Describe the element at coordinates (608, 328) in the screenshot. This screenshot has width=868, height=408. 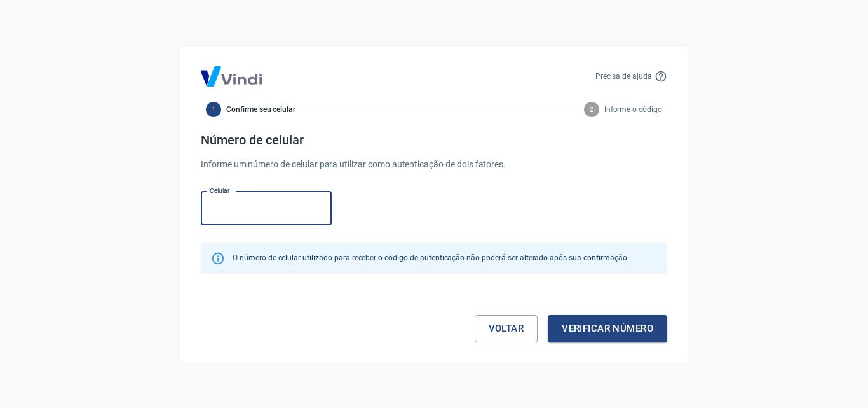
I see `button: Verificar número` at that location.